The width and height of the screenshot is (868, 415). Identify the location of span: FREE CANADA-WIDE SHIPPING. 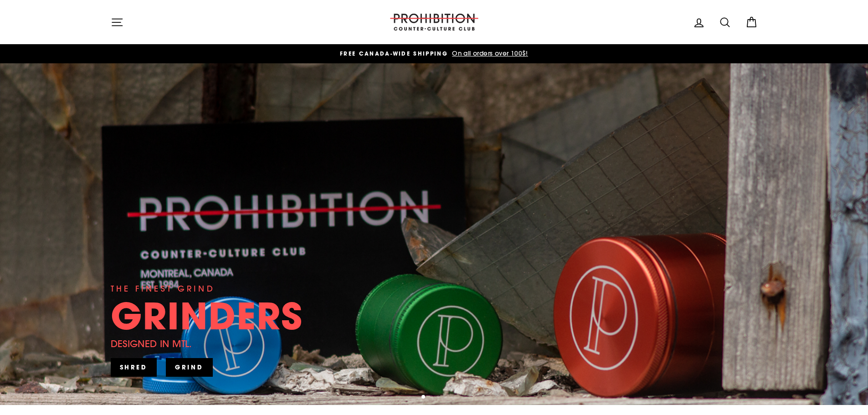
(394, 53).